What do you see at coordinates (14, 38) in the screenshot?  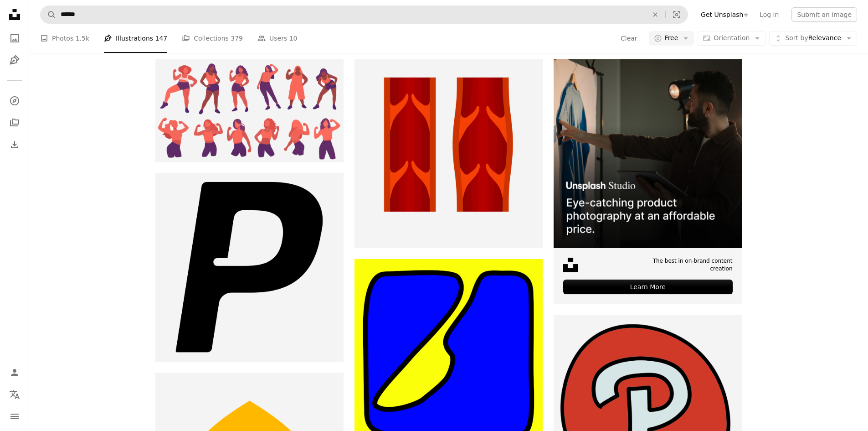 I see `a: Photos` at bounding box center [14, 38].